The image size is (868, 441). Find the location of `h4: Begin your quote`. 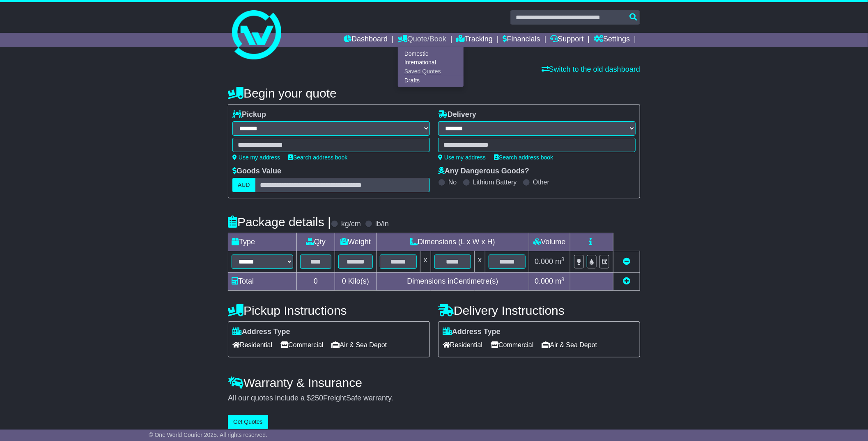

h4: Begin your quote is located at coordinates (434, 93).